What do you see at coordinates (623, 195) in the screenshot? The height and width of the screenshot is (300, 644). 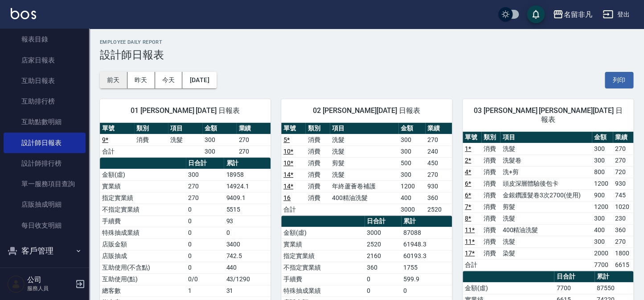 I see `td: 745` at bounding box center [623, 195].